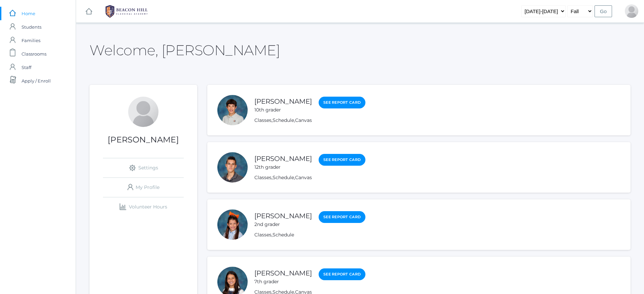 The height and width of the screenshot is (294, 644). Describe the element at coordinates (144, 168) in the screenshot. I see `a: Settings` at that location.